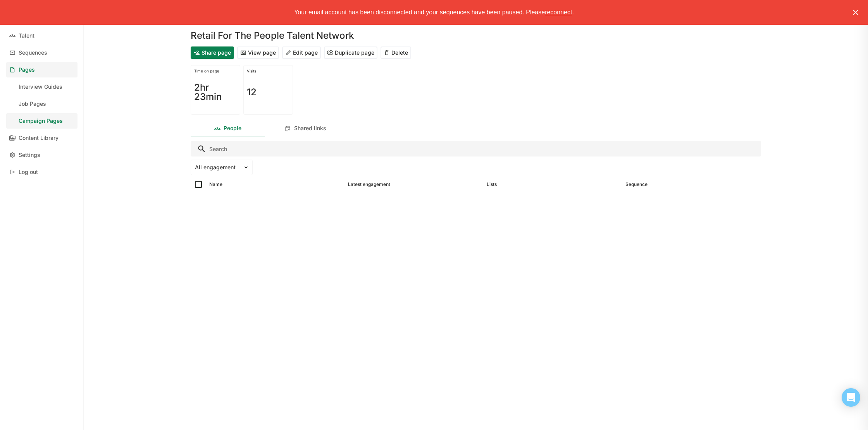  Describe the element at coordinates (42, 35) in the screenshot. I see `a: Talent` at that location.